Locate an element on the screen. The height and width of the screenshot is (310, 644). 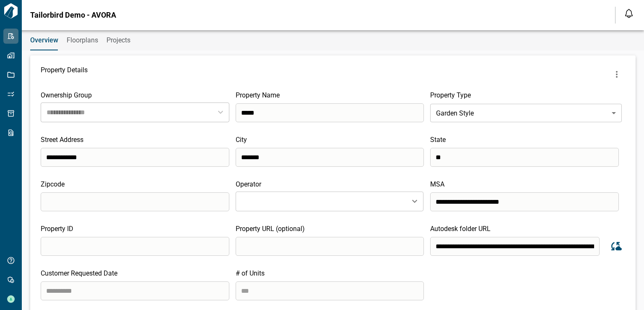
span: Autodesk folder URL is located at coordinates (461, 228).